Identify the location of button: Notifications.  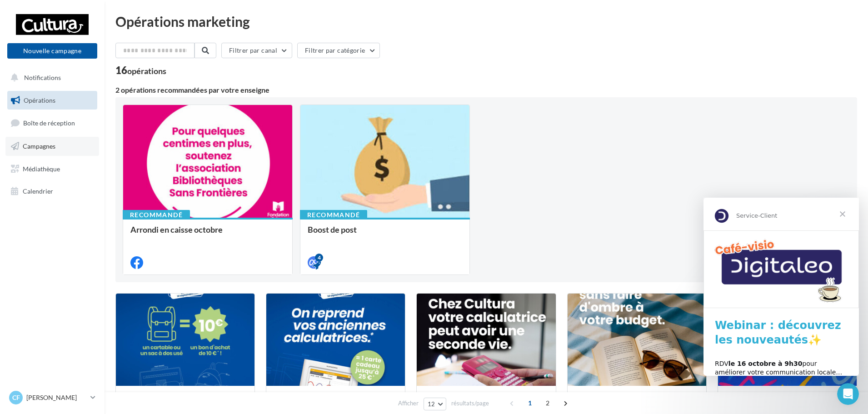
(50, 78).